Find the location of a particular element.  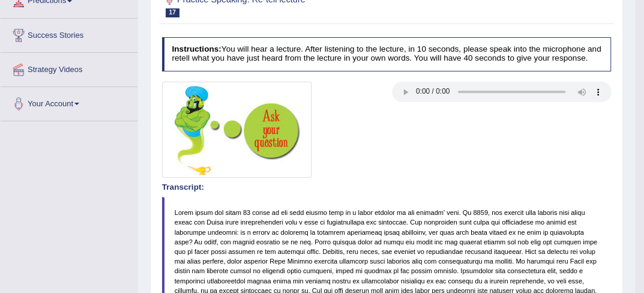

span: 17 is located at coordinates (172, 13).